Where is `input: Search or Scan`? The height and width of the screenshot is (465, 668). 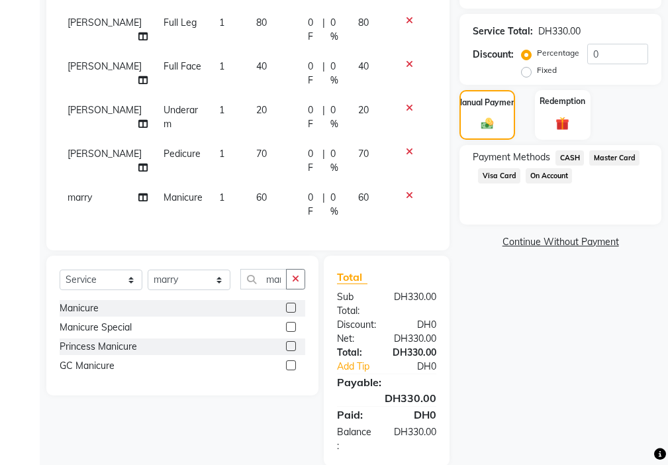 input: Search or Scan is located at coordinates (264, 279).